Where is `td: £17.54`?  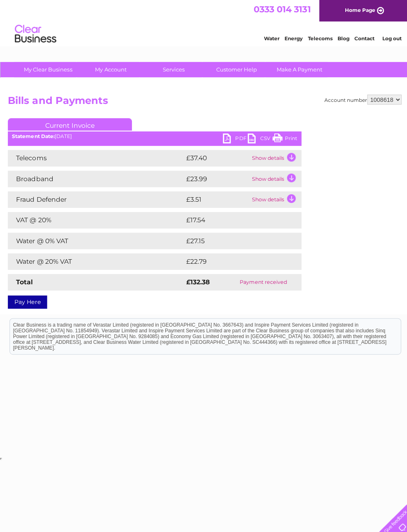 td: £17.54 is located at coordinates (232, 219).